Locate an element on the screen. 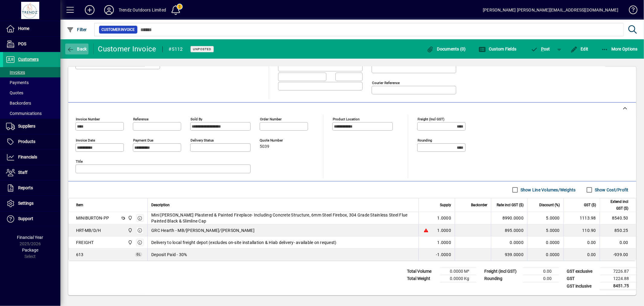 The width and height of the screenshot is (644, 306). td: 8451.75 is located at coordinates (618, 285).